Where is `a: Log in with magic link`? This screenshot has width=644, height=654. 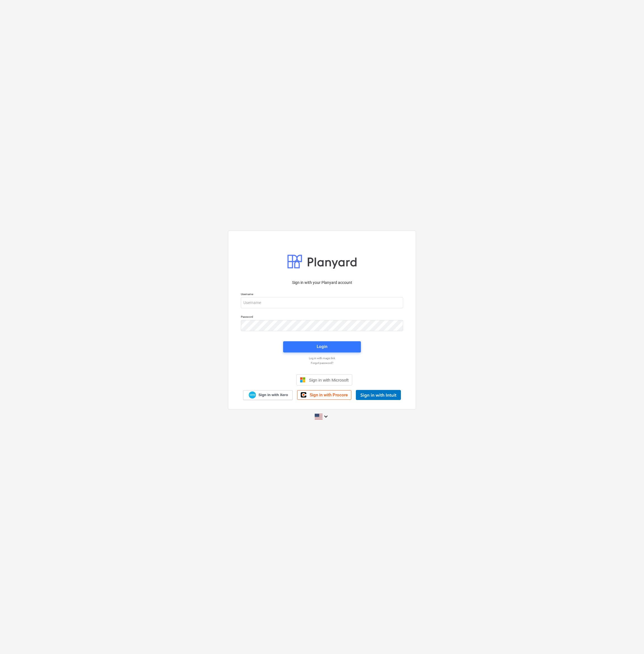
a: Log in with magic link is located at coordinates (322, 358).